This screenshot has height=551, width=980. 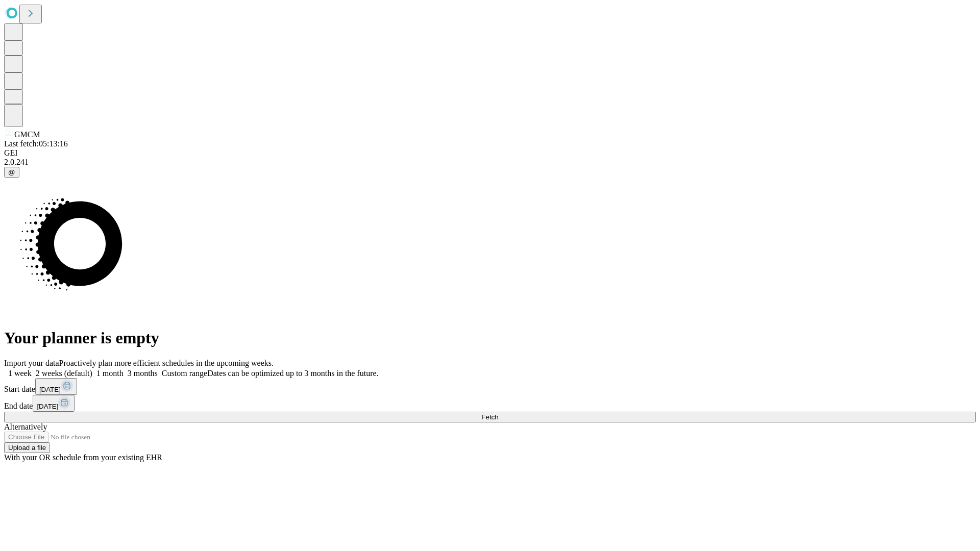 I want to click on span: Fetch, so click(x=490, y=417).